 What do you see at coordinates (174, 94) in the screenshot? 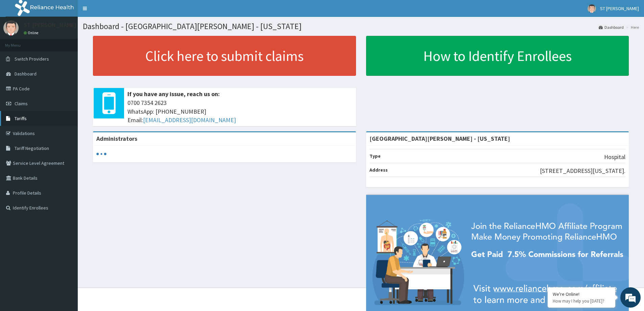
I see `b: If you have any issue, reach us on:` at bounding box center [174, 94].